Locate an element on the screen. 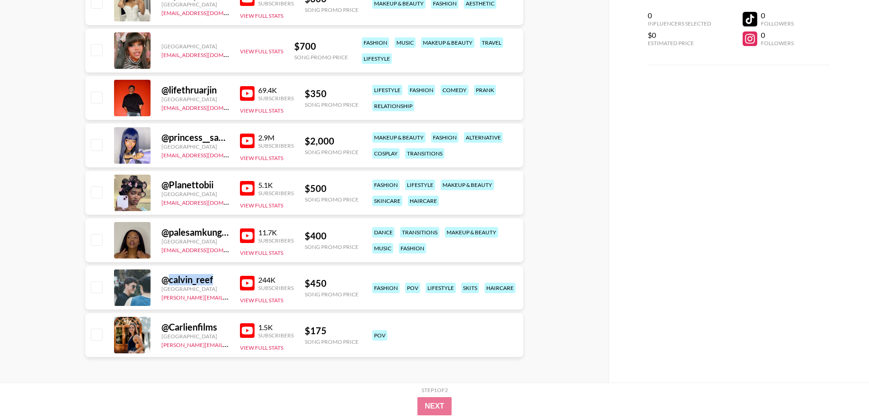 This screenshot has height=419, width=869. div: skincare is located at coordinates (387, 201).